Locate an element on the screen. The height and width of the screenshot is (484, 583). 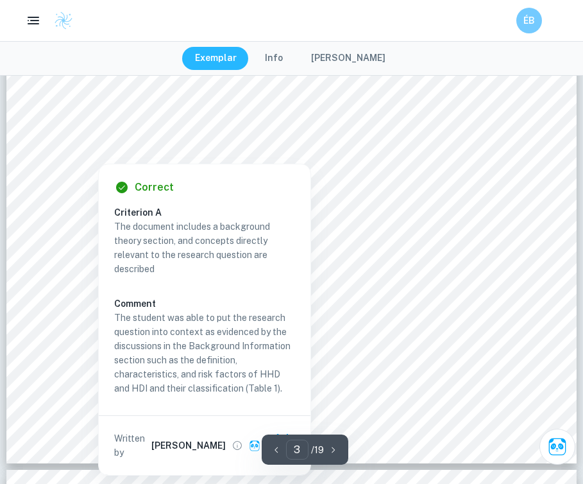
a: Clastify logo is located at coordinates (60, 21).